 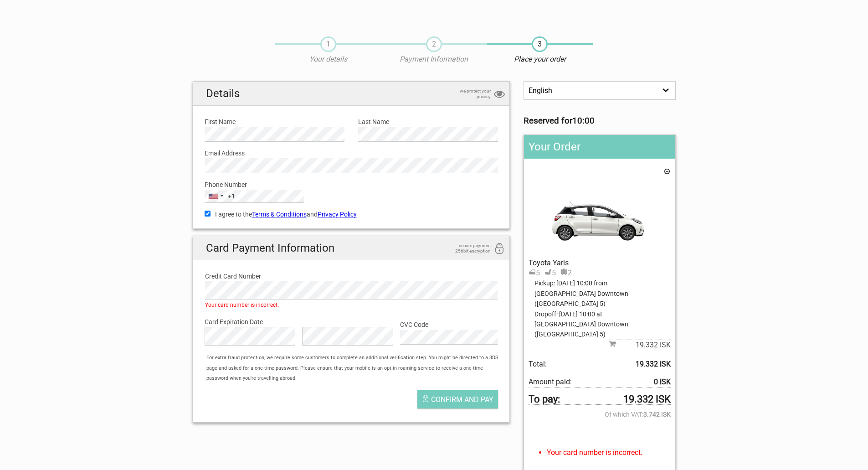 What do you see at coordinates (599, 147) in the screenshot?
I see `h2: Your Order` at bounding box center [599, 147].